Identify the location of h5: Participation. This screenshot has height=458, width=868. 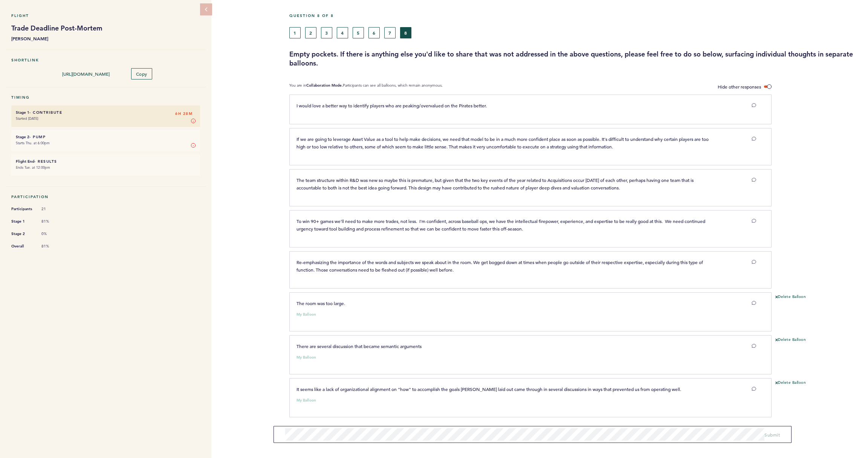
(106, 197).